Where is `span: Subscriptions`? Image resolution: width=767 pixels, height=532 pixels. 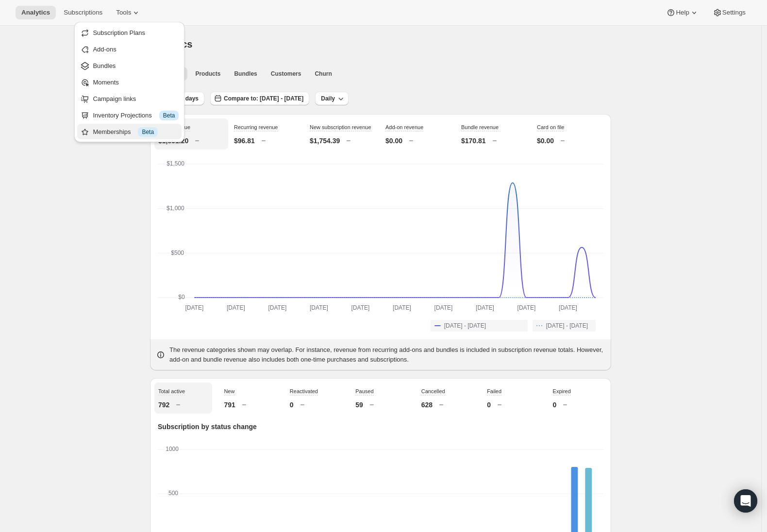 span: Subscriptions is located at coordinates (83, 12).